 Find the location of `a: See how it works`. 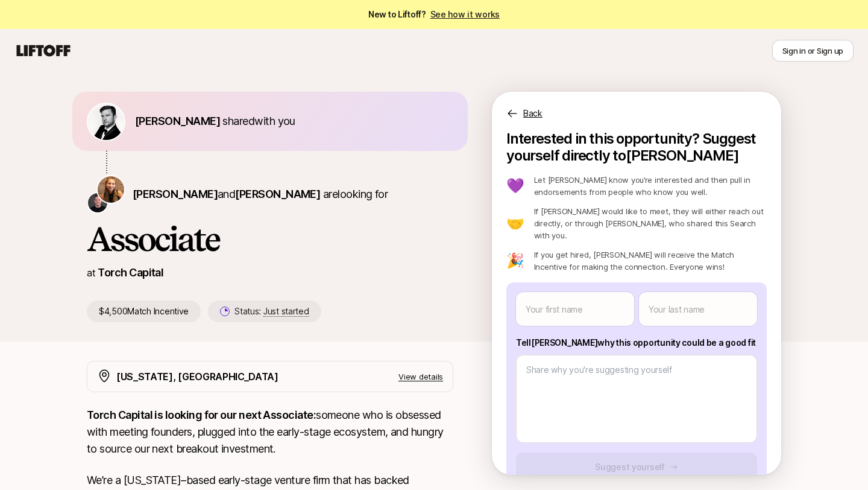

a: See how it works is located at coordinates (466, 14).